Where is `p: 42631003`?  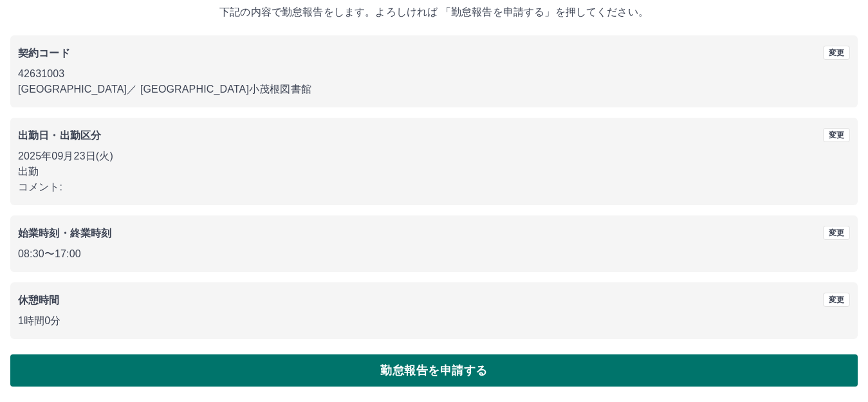
p: 42631003 is located at coordinates (434, 74).